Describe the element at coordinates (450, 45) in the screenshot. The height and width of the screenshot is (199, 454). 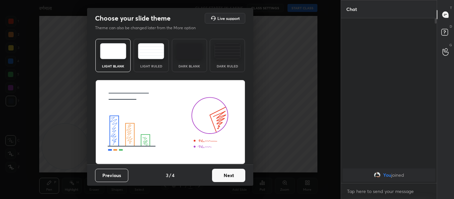
I see `p: G` at that location.